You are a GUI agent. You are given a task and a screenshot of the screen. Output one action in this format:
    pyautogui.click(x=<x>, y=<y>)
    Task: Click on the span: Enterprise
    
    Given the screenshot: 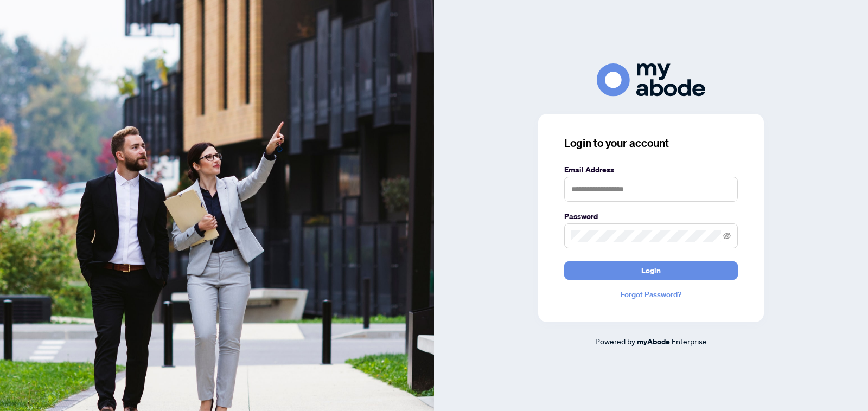 What is the action you would take?
    pyautogui.click(x=689, y=341)
    